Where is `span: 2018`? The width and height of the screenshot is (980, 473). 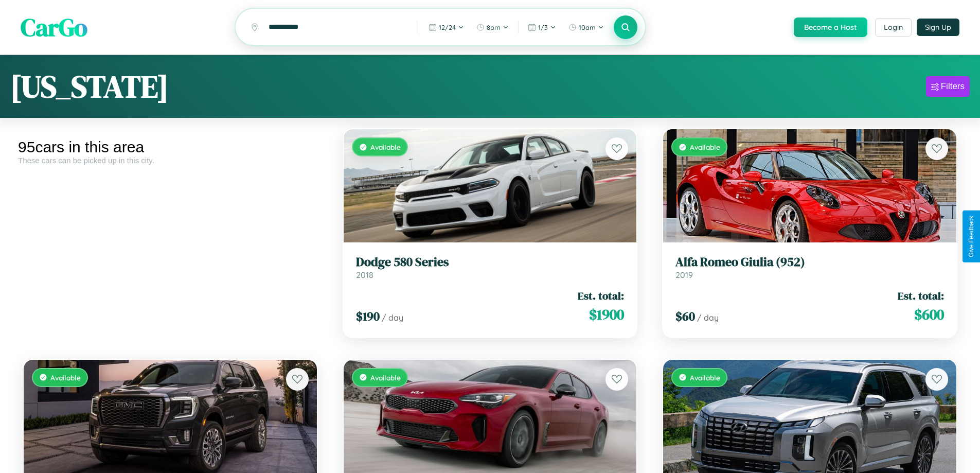
span: 2018 is located at coordinates (365, 275).